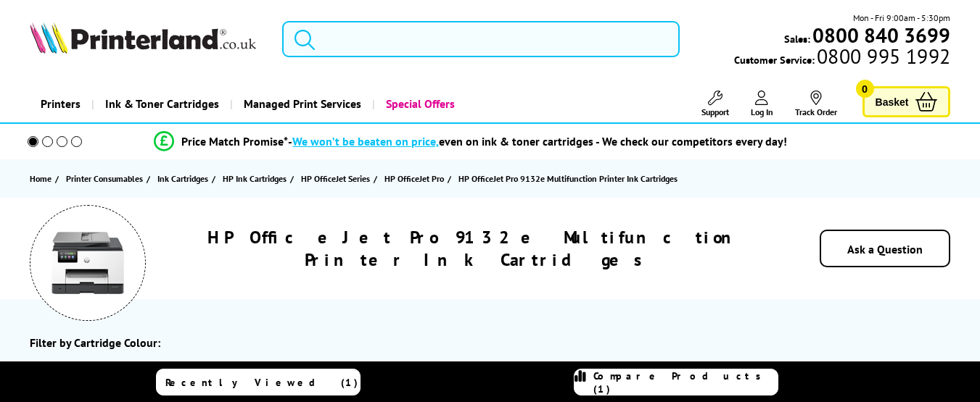  I want to click on a: Printers, so click(60, 104).